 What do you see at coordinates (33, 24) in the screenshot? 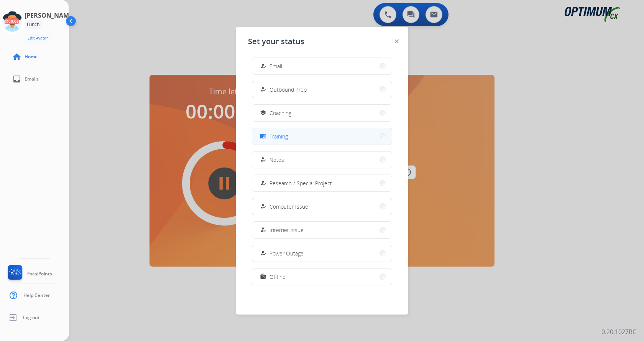
I see `div: Lunch` at bounding box center [33, 24].